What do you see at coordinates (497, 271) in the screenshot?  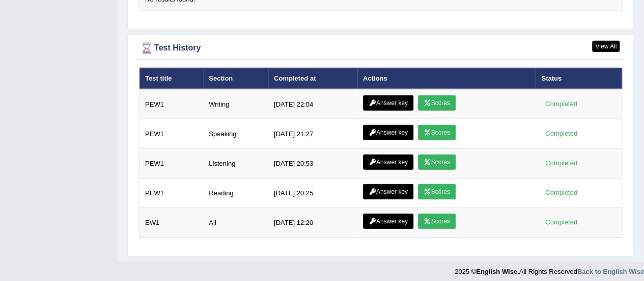 I see `strong: English Wise.` at bounding box center [497, 271].